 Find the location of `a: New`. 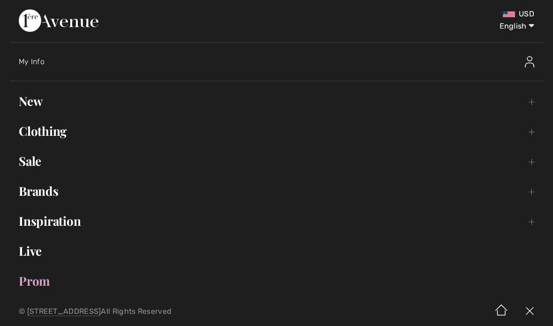

a: New is located at coordinates (276, 101).